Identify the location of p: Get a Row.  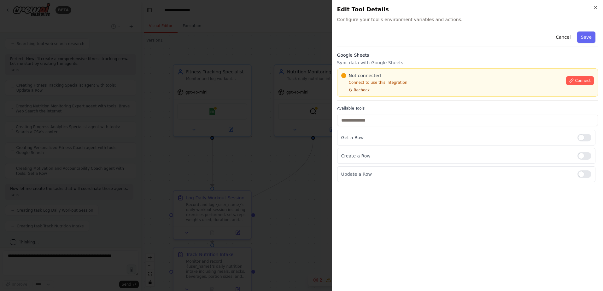
(456, 138).